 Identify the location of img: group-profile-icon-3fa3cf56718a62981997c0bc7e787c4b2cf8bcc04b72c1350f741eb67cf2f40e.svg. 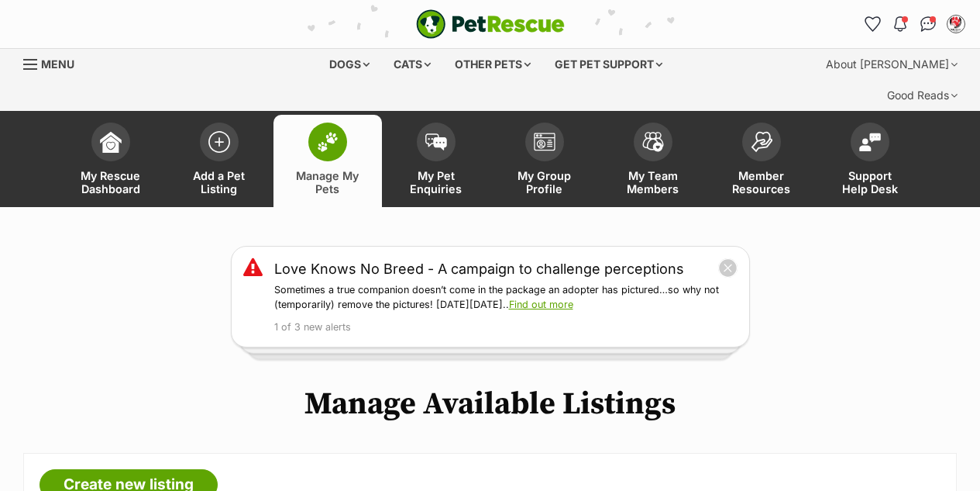
(545, 142).